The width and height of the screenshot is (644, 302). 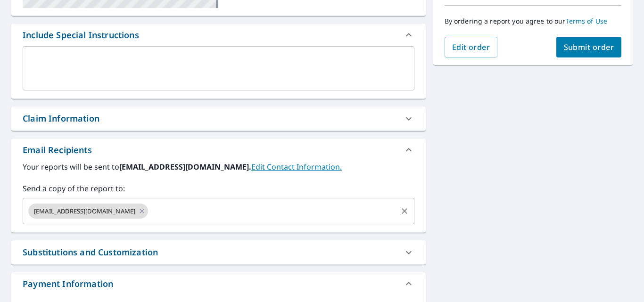 What do you see at coordinates (471, 47) in the screenshot?
I see `button: Edit order` at bounding box center [471, 47].